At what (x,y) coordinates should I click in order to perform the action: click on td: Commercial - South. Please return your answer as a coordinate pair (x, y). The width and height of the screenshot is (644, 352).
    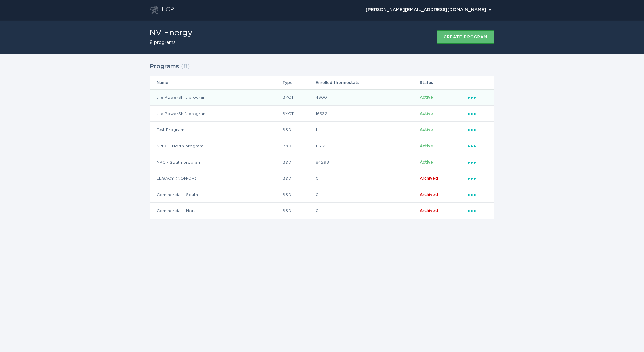
    Looking at the image, I should click on (216, 194).